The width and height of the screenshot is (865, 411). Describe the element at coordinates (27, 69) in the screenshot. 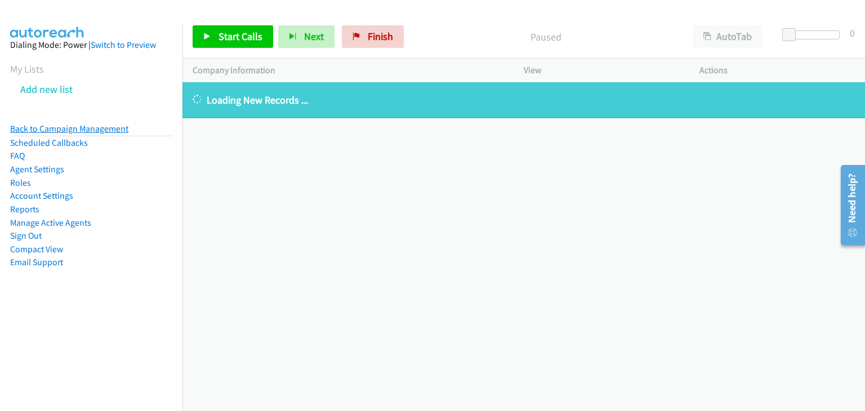

I see `a: My Lists` at that location.